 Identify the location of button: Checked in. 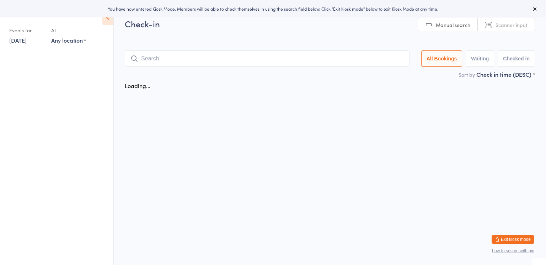
(516, 59).